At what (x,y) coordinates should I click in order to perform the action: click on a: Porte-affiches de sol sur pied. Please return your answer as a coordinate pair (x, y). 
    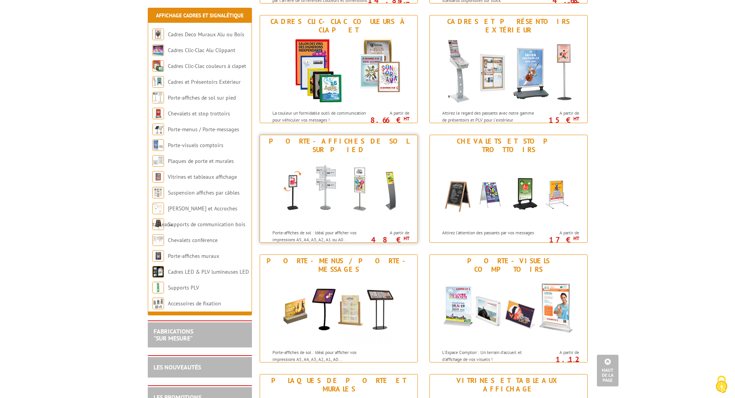
    Looking at the image, I should click on (202, 98).